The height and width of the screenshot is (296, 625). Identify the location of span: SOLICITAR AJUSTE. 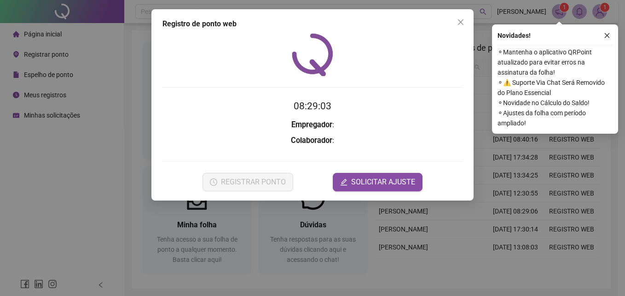
(383, 182).